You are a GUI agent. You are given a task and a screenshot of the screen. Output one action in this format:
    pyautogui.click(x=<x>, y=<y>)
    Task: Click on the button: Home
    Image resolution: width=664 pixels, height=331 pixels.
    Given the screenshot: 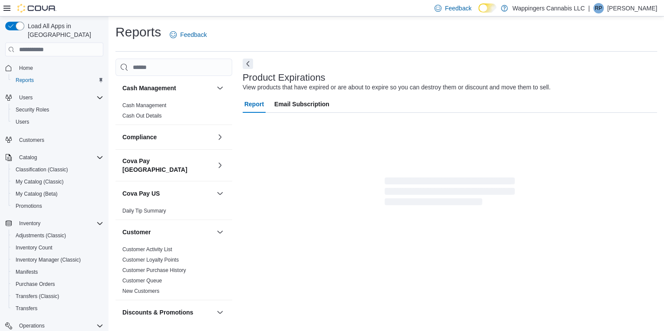 What is the action you would take?
    pyautogui.click(x=54, y=68)
    